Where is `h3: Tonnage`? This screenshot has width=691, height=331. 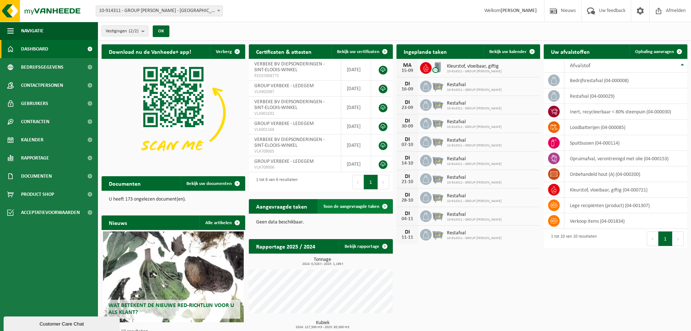
h3: Tonnage is located at coordinates (323, 261).